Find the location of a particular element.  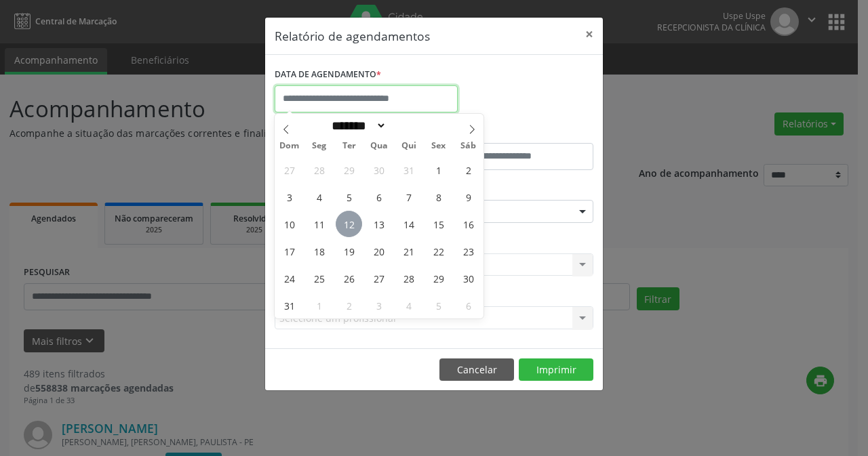

span: Agosto 20, 2025 is located at coordinates (379, 251).